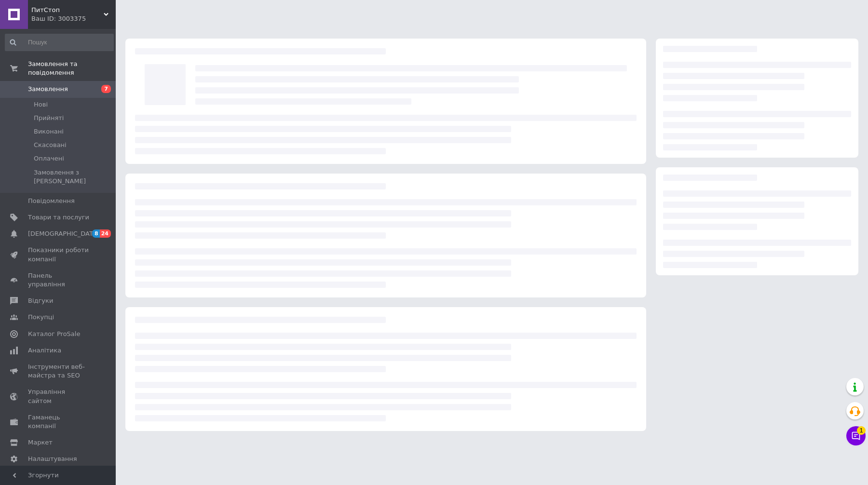 The height and width of the screenshot is (485, 868). What do you see at coordinates (72, 68) in the screenshot?
I see `span: Замовлення та повідомлення` at bounding box center [72, 68].